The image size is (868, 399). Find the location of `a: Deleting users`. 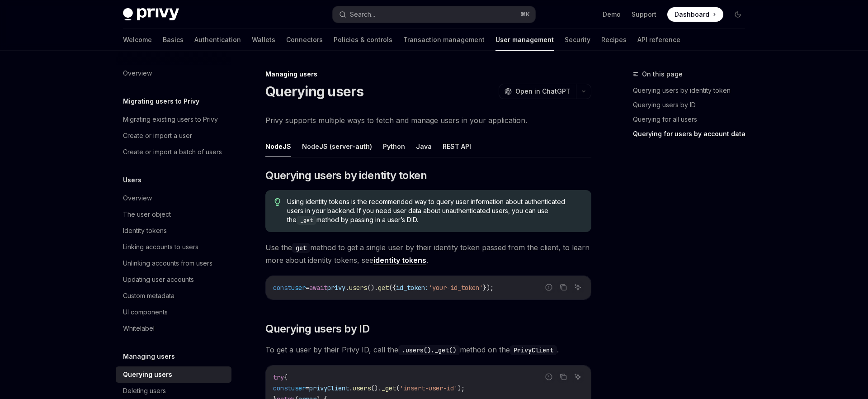

a: Deleting users is located at coordinates (173, 391).